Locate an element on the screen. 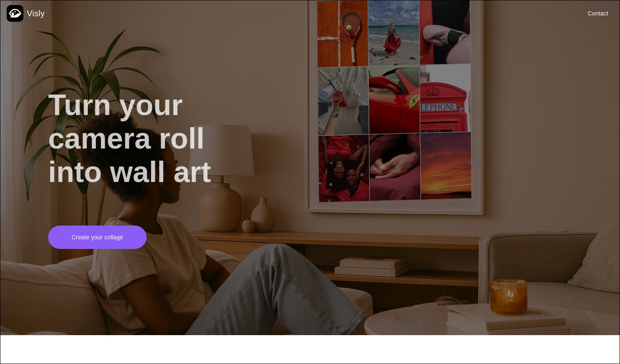 This screenshot has width=620, height=364. button: Contact is located at coordinates (598, 13).